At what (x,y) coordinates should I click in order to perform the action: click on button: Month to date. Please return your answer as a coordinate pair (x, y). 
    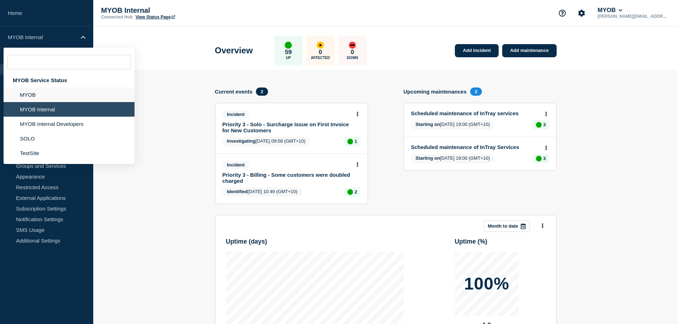
    Looking at the image, I should click on (507, 226).